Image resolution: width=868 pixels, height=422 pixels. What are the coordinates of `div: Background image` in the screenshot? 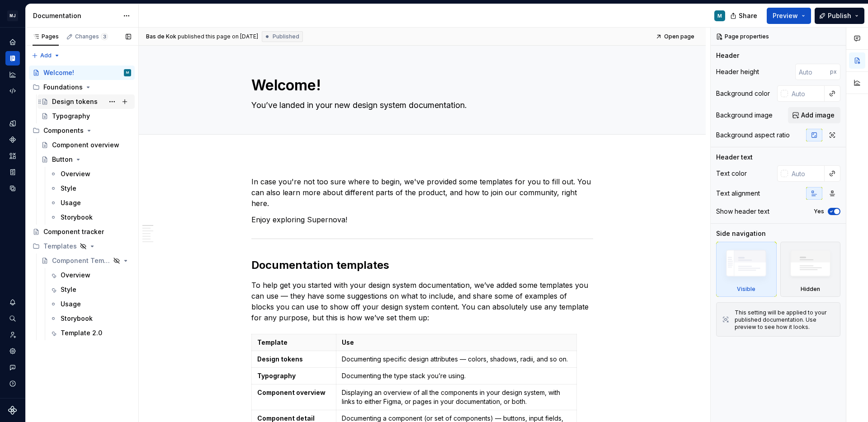 It's located at (744, 115).